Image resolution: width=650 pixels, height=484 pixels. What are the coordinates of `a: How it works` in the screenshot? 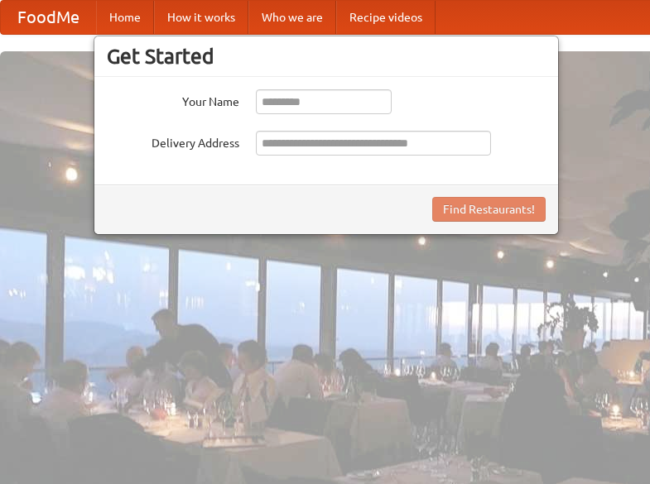 It's located at (201, 17).